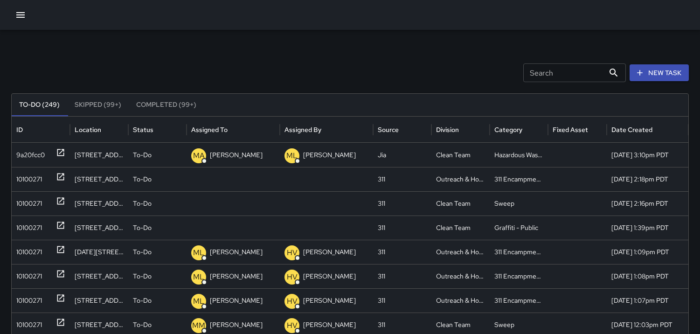  Describe the element at coordinates (570, 130) in the screenshot. I see `div: Fixed Asset` at that location.